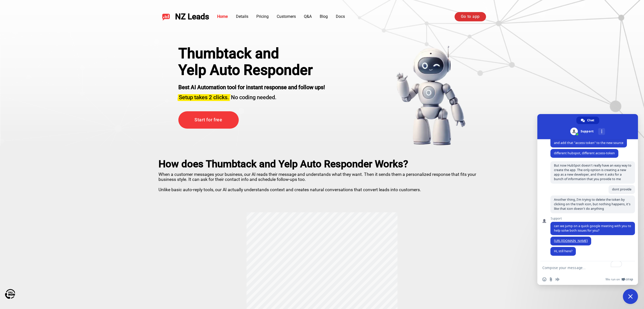 This screenshot has height=309, width=644. Describe the element at coordinates (622, 189) in the screenshot. I see `span: dont provide` at that location.